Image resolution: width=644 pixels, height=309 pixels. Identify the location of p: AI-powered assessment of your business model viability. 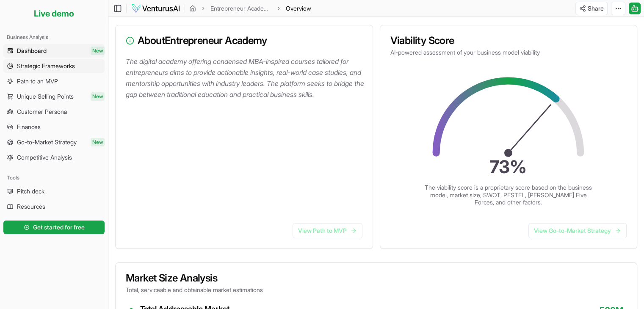
(508, 53).